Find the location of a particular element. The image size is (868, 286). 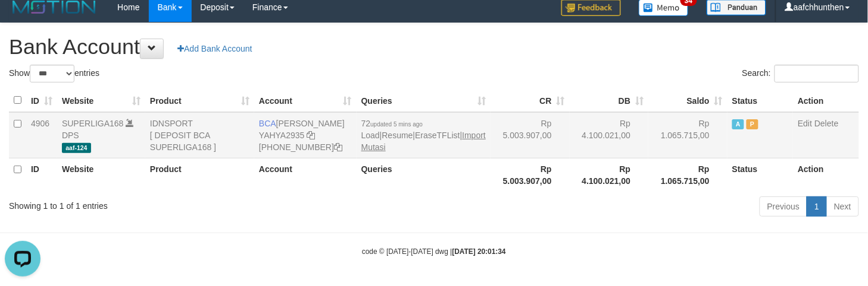

a: Resume is located at coordinates (397, 135).